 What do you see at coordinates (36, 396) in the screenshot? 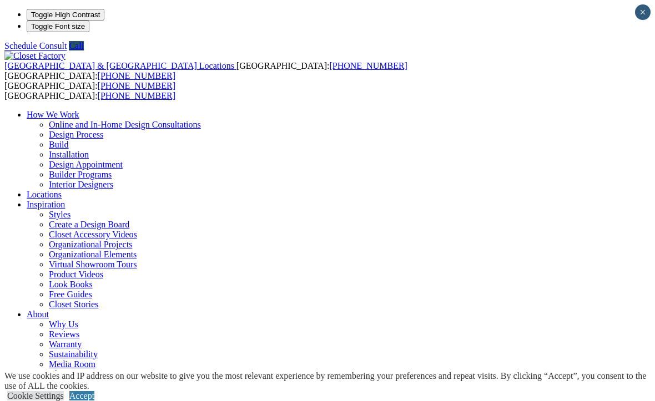
I see `a: Cookie Settings` at bounding box center [36, 396].